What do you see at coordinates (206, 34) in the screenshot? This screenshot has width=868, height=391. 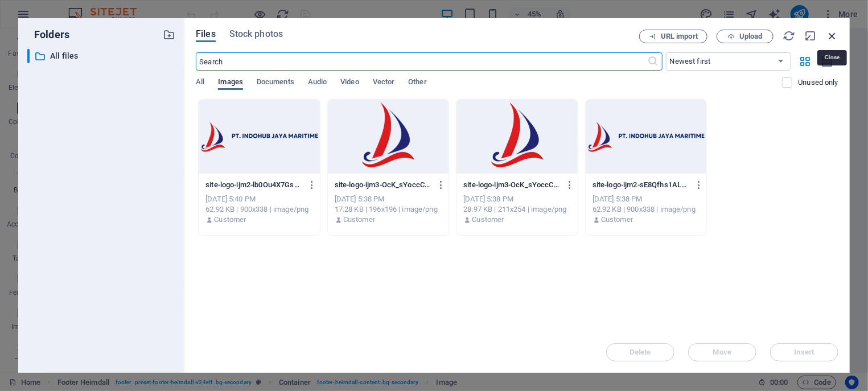 I see `span: Files` at bounding box center [206, 34].